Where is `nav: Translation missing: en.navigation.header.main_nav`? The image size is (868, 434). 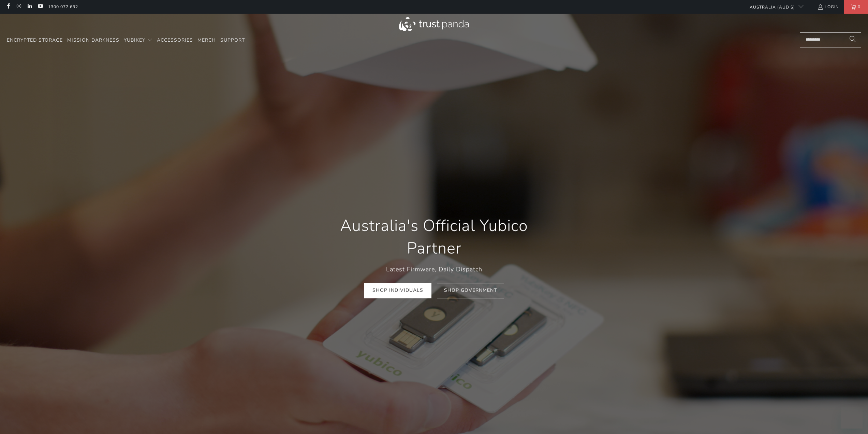
nav: Translation missing: en.navigation.header.main_nav is located at coordinates (126, 40).